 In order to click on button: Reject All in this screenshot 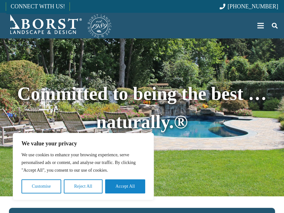, I will do `click(83, 186)`.